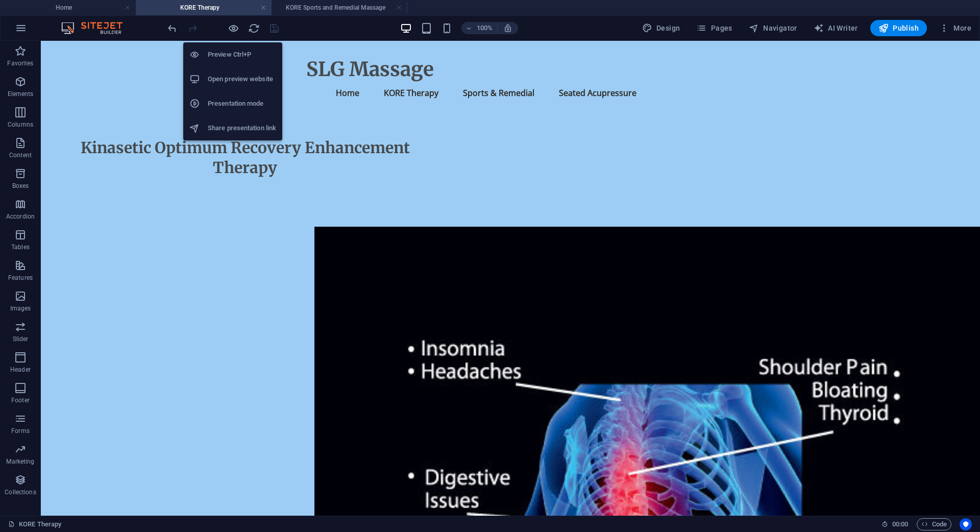  What do you see at coordinates (714, 28) in the screenshot?
I see `button: Pages` at bounding box center [714, 28].